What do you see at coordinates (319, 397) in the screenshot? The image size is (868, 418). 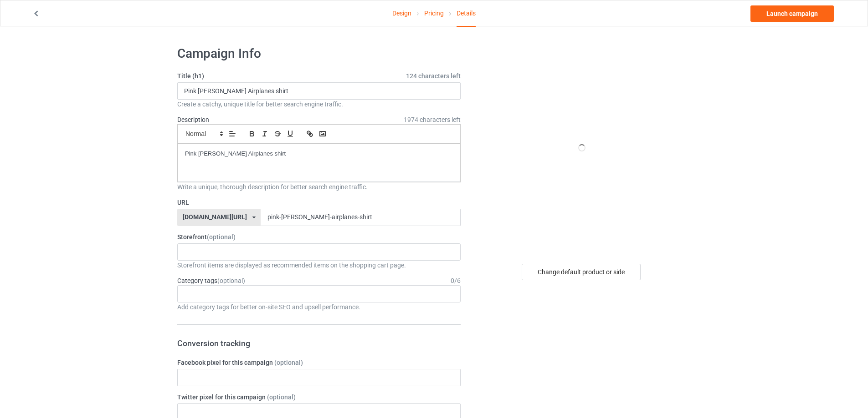 I see `label: Twitter pixel for this campaign` at bounding box center [319, 397].